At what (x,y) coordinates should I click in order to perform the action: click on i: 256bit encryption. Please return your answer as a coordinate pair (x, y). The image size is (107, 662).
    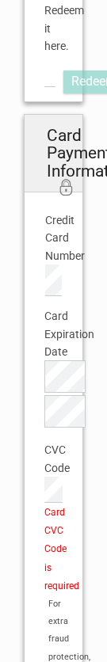
    Looking at the image, I should click on (66, 189).